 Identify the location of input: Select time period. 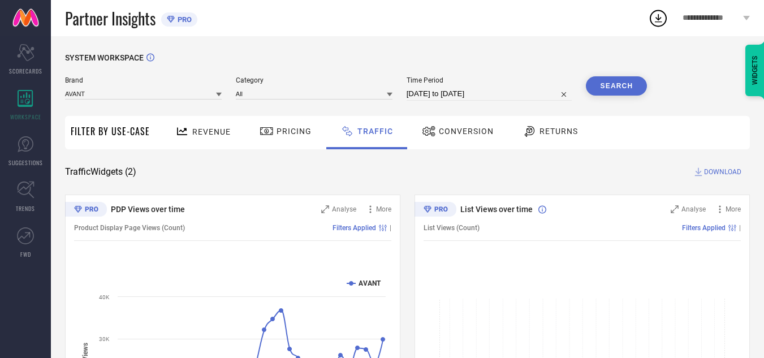
(489, 94).